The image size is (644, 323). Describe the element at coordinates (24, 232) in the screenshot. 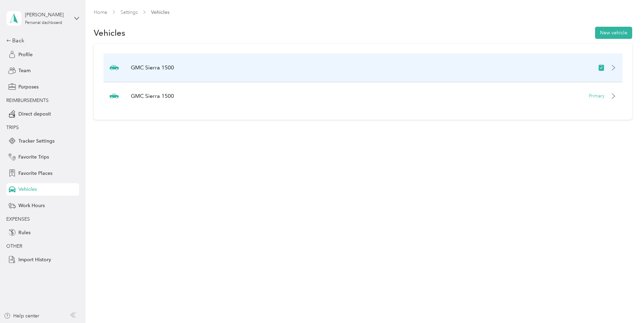

I see `span: Rules` at that location.